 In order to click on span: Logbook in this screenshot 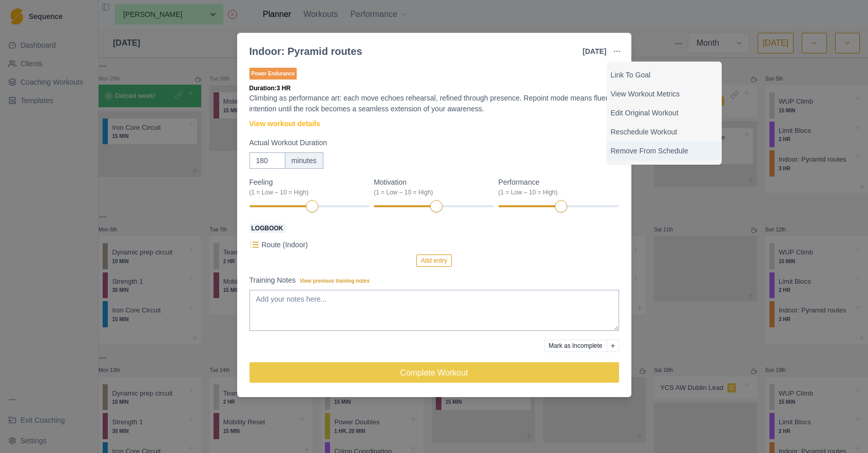, I will do `click(268, 229)`.